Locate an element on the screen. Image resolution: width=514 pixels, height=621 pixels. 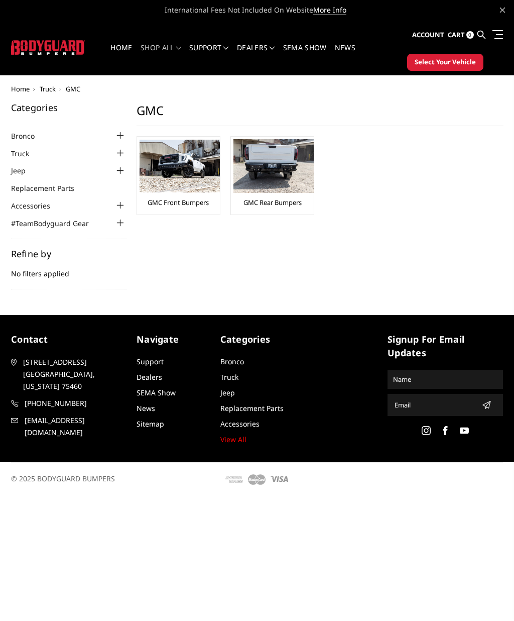
span: Cart is located at coordinates (457, 35).